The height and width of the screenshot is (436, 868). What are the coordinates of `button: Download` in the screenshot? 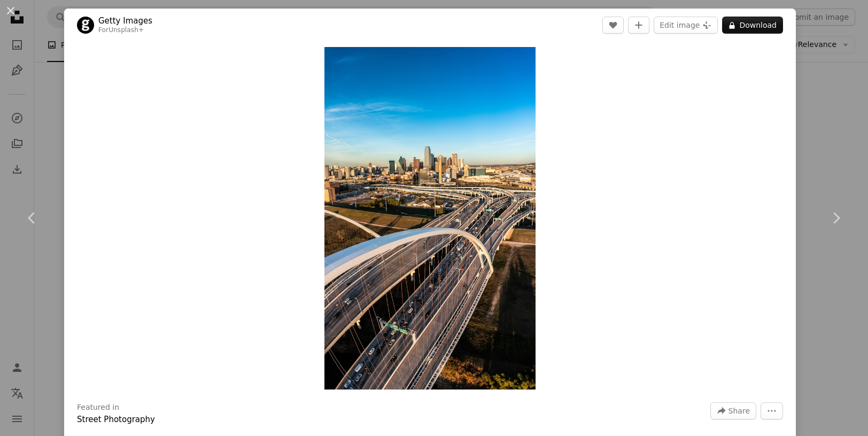 It's located at (752, 25).